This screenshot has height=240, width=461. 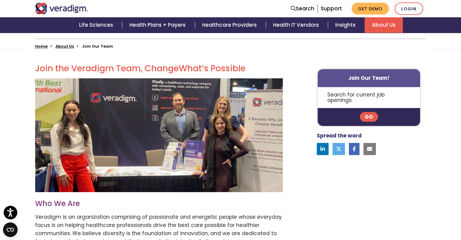 What do you see at coordinates (10, 230) in the screenshot?
I see `button: Open CMP widget` at bounding box center [10, 230].